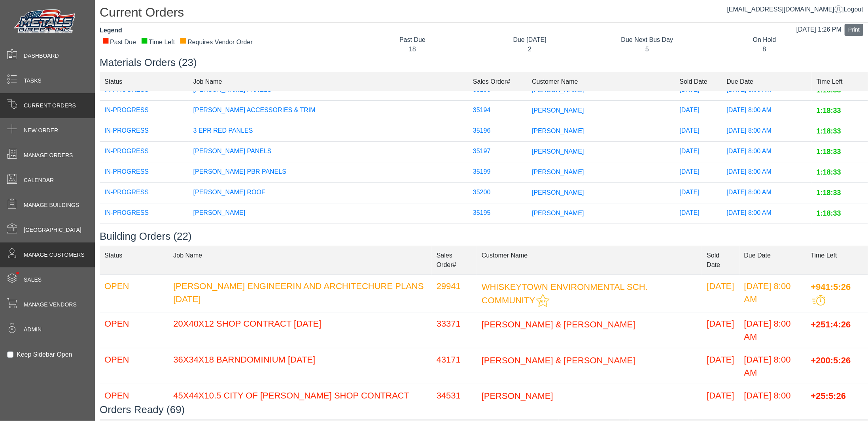 This screenshot has height=421, width=868. Describe the element at coordinates (44, 355) in the screenshot. I see `label: Keep Sidebar Open` at that location.